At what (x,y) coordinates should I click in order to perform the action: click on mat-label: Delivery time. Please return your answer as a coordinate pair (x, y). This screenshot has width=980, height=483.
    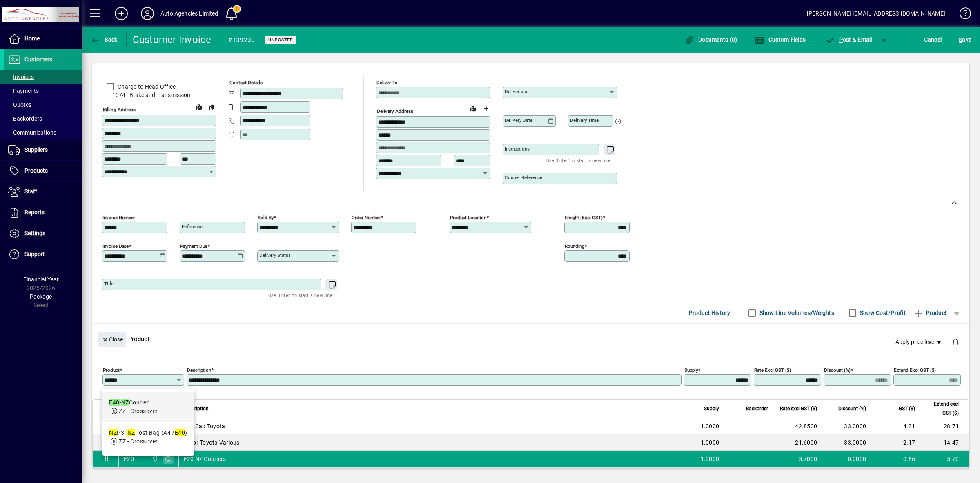
    Looking at the image, I should click on (585, 120).